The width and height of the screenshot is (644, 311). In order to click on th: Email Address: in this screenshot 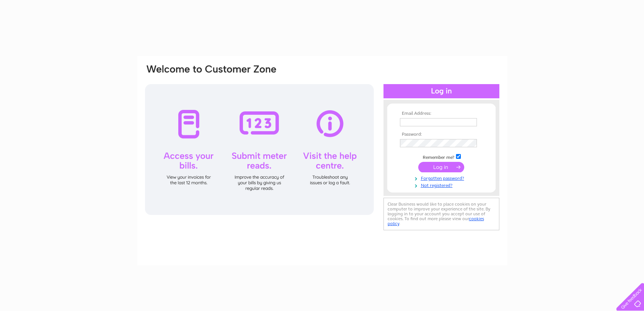, I will do `click(441, 114)`.